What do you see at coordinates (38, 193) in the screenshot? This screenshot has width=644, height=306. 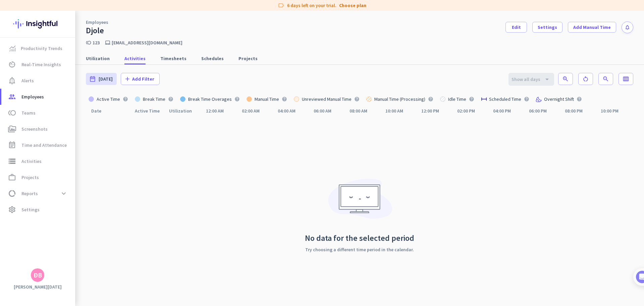 I see `a: data_usageReportsexpand_more` at bounding box center [38, 193].